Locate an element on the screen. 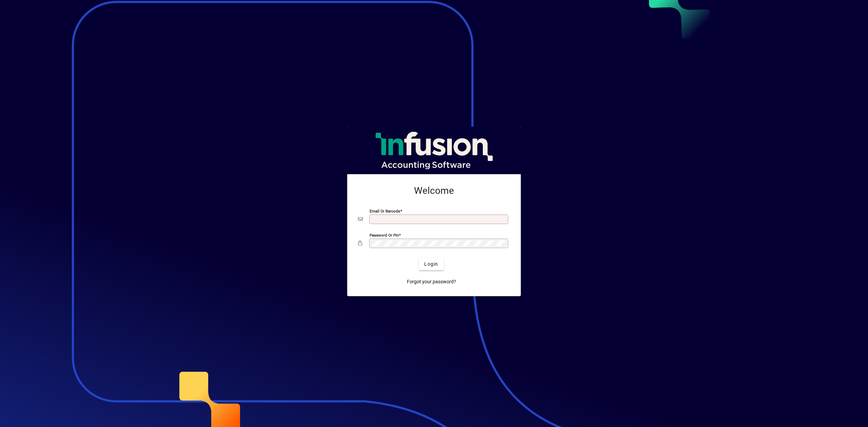 This screenshot has height=427, width=868. a: Forgot your password? is located at coordinates (431, 282).